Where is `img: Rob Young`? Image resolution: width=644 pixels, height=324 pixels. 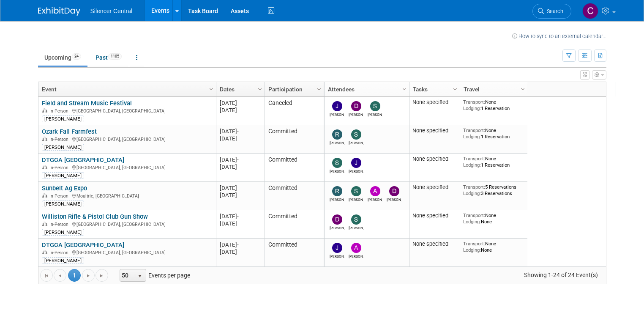
img: Rob Young is located at coordinates (337, 135).